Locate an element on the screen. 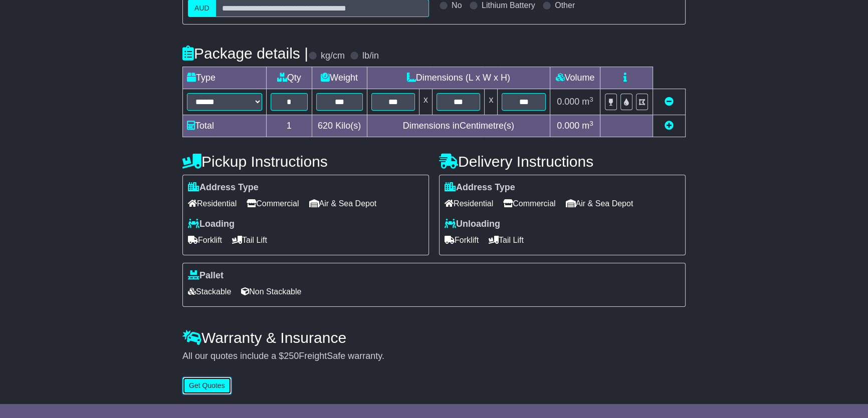  h4: Delivery Instructions is located at coordinates (562, 162).